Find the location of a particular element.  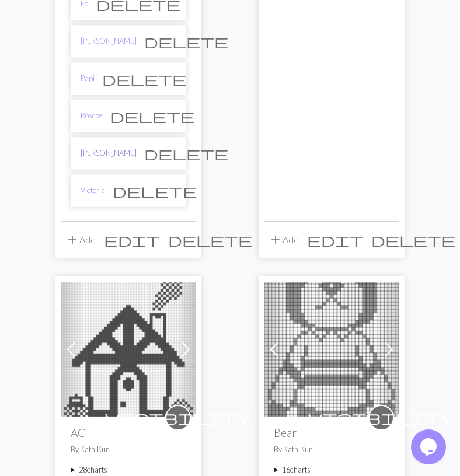

a: Roscoe is located at coordinates (91, 116).